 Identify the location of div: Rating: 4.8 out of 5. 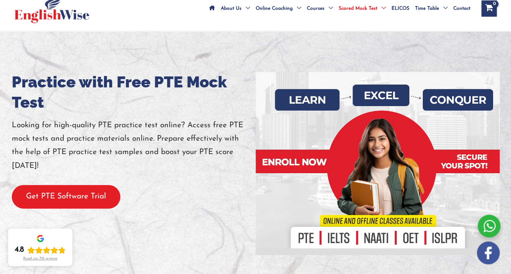
(40, 250).